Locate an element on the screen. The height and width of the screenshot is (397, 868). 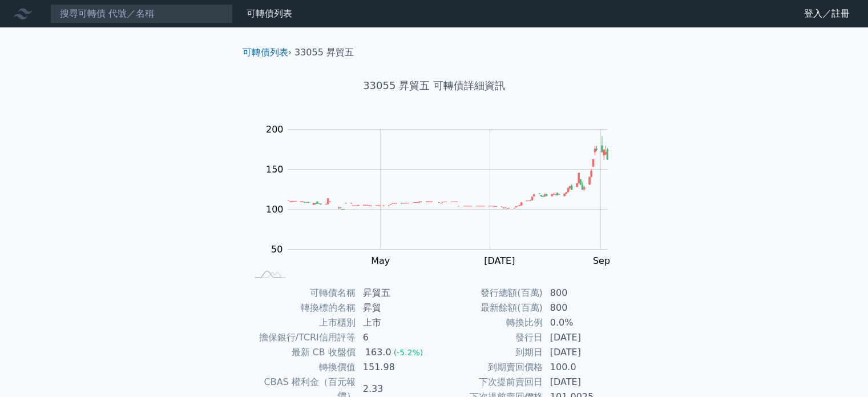
td: 發行日 is located at coordinates (488, 338).